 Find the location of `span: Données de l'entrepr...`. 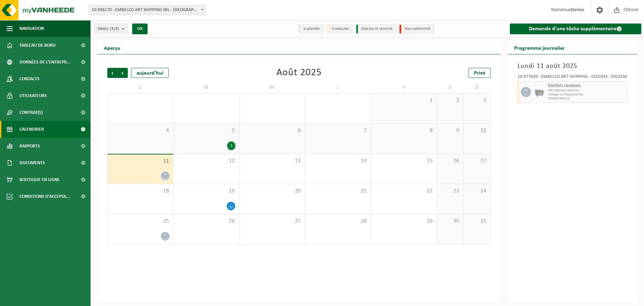

span: Données de l'entrepr... is located at coordinates (45, 62).